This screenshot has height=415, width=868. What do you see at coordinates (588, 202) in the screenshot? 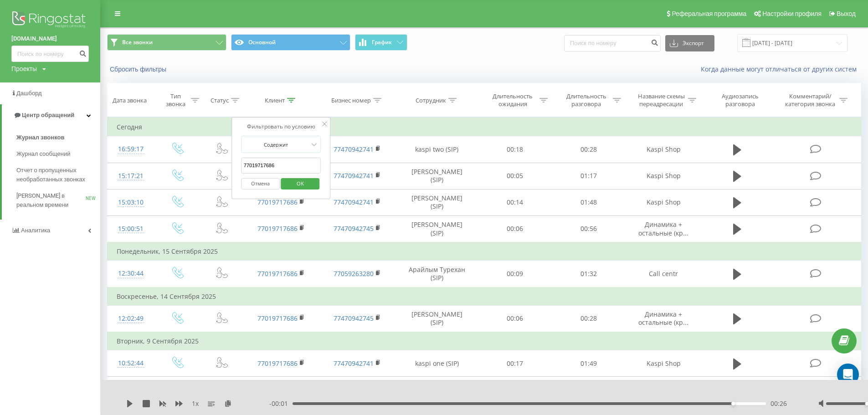
I see `td: 01:48` at bounding box center [588, 202].